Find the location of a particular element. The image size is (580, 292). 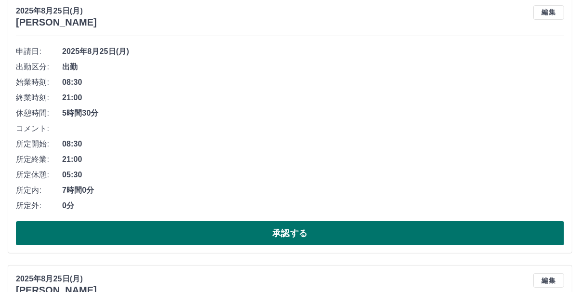

span: 05:30 is located at coordinates (313, 175).